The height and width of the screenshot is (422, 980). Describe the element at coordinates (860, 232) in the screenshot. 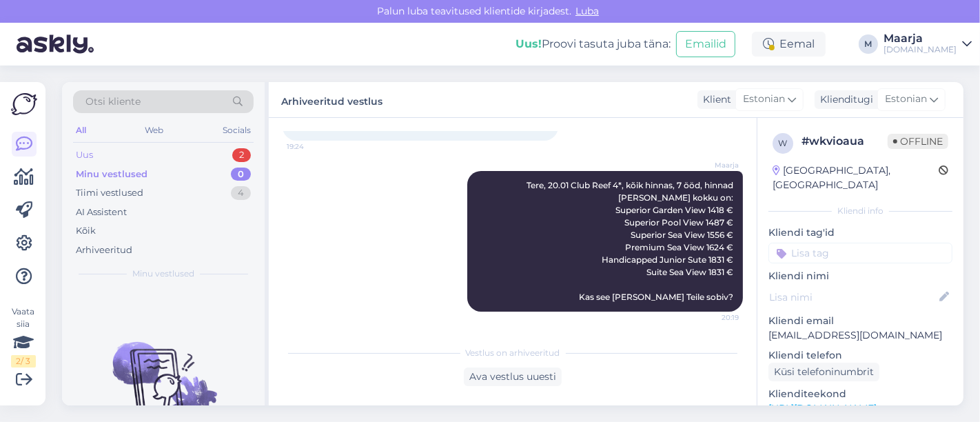

I see `p: Kliendi tag'id` at that location.